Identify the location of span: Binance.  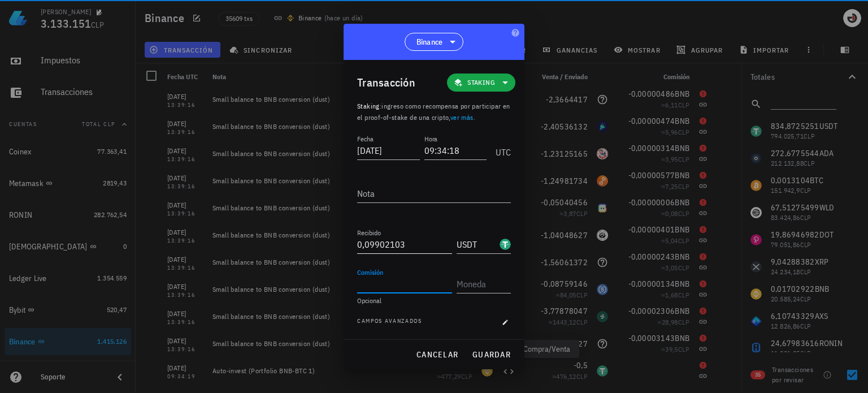
(429, 42).